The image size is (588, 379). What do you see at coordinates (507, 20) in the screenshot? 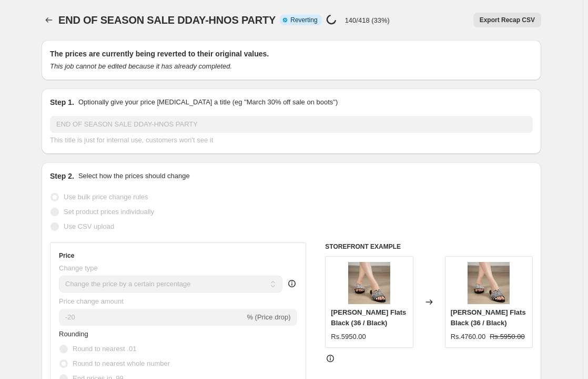
I see `span: Export Recap CSV` at bounding box center [507, 20].